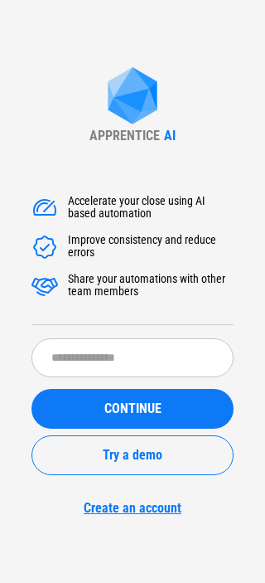  I want to click on span: CONTINUE, so click(133, 409).